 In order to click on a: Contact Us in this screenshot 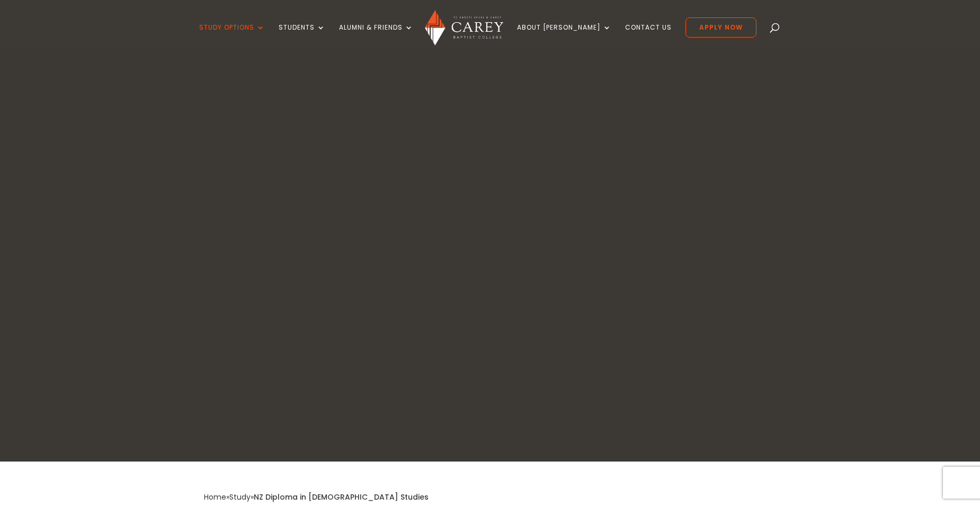, I will do `click(648, 36)`.